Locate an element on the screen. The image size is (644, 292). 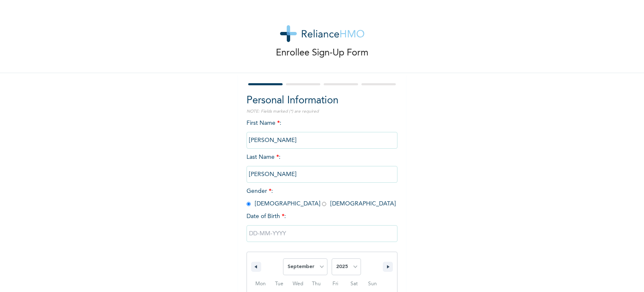
input: Enter your first name is located at coordinates (322, 140).